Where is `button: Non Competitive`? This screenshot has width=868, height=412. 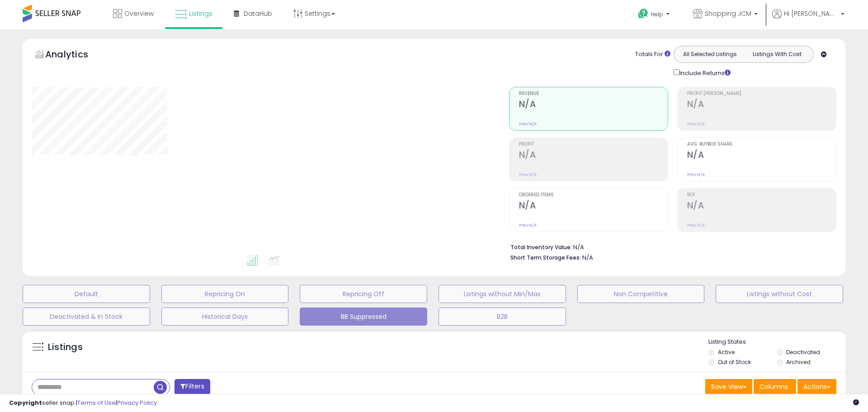 button: Non Competitive is located at coordinates (641, 294).